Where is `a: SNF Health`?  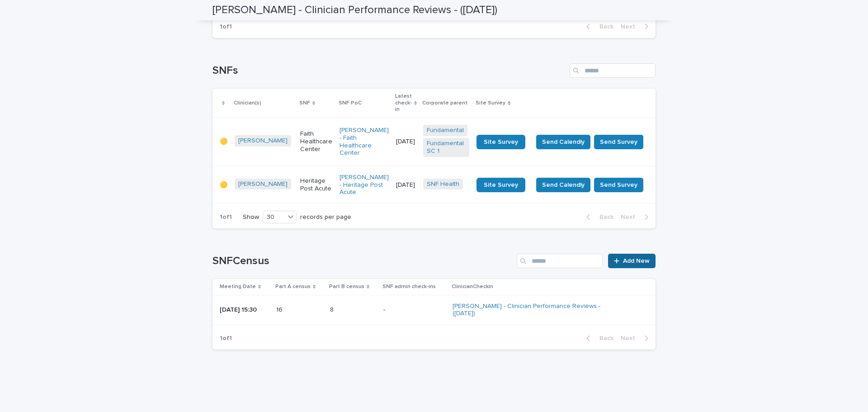
a: SNF Health is located at coordinates (443, 185).